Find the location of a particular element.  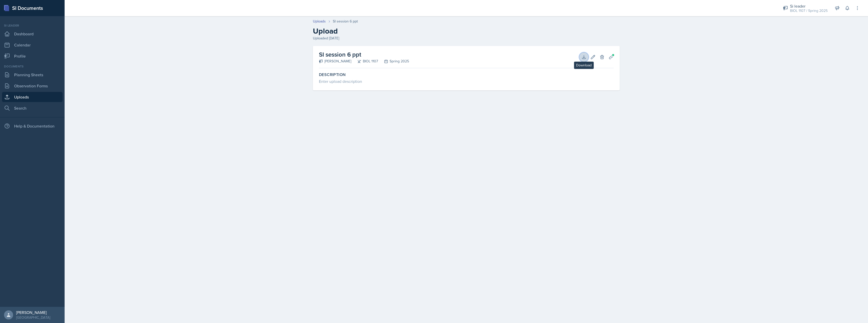

div: SI session 6 ppt is located at coordinates (345, 21).